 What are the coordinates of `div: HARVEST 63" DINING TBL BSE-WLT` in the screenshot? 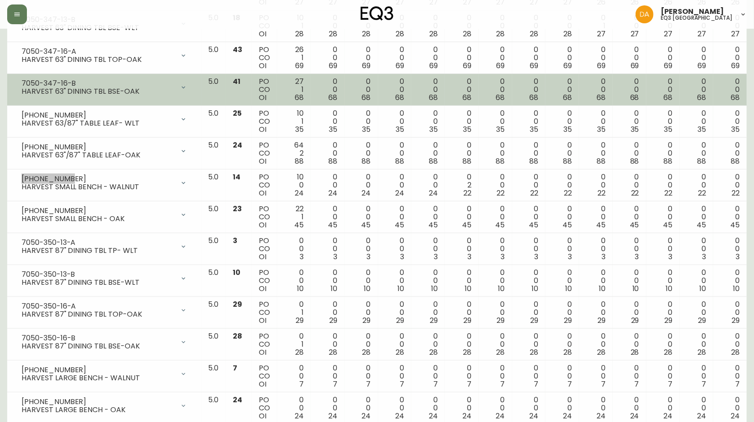 It's located at (98, 28).